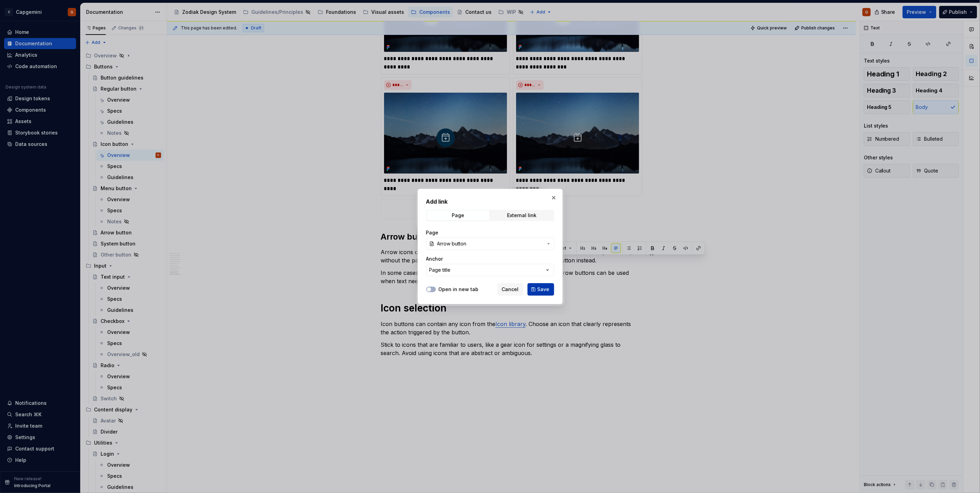  I want to click on label: Anchor, so click(435, 259).